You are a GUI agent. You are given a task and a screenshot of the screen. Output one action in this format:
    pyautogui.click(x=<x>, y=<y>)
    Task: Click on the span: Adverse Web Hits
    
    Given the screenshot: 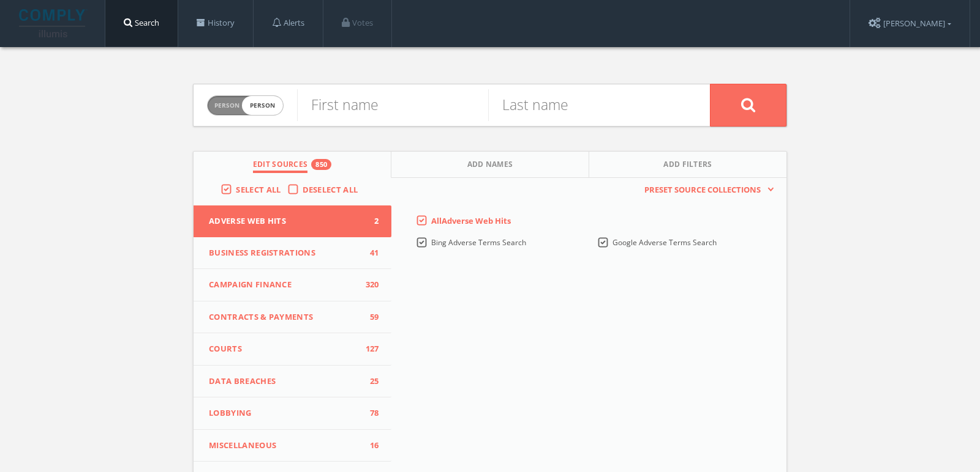 What is the action you would take?
    pyautogui.click(x=284, y=221)
    